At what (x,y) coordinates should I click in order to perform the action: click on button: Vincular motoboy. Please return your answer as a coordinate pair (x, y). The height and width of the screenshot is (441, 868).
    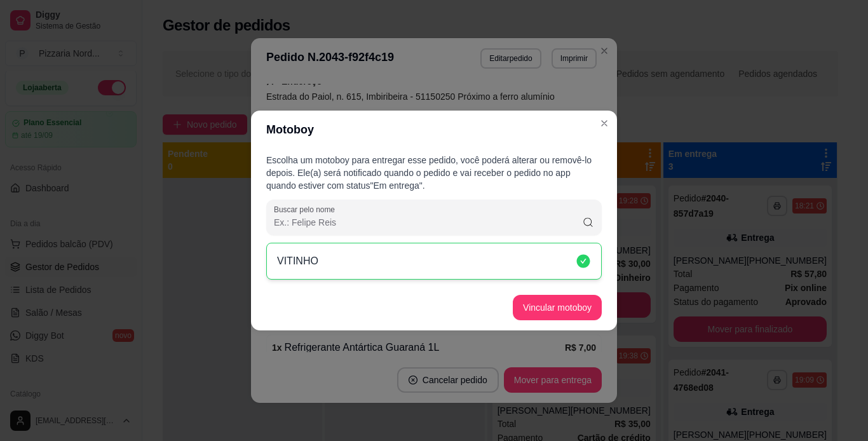
    Looking at the image, I should click on (557, 307).